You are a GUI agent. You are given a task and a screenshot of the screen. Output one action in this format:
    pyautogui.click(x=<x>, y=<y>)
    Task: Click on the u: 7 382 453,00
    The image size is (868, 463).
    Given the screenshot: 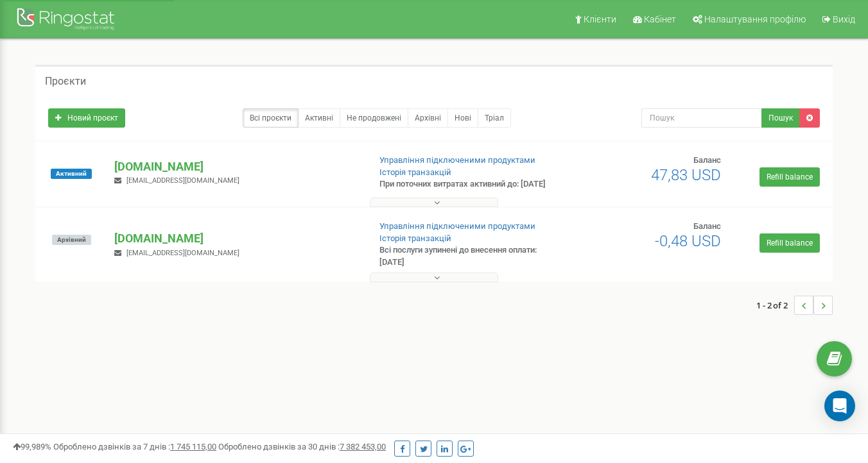 What is the action you would take?
    pyautogui.click(x=363, y=446)
    